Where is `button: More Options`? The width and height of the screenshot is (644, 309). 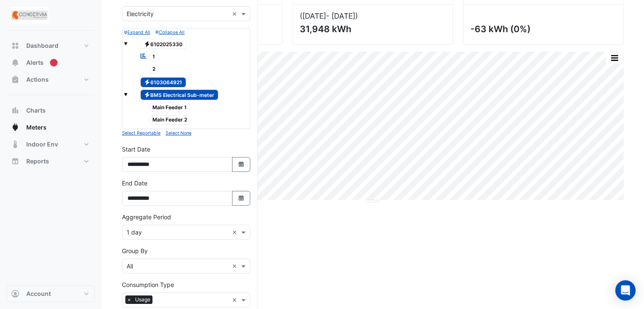
button: More Options is located at coordinates (614, 58).